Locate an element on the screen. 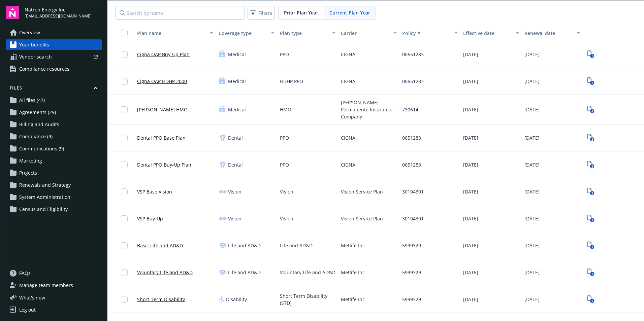 Image resolution: width=644 pixels, height=321 pixels. text: 2 is located at coordinates (592, 247).